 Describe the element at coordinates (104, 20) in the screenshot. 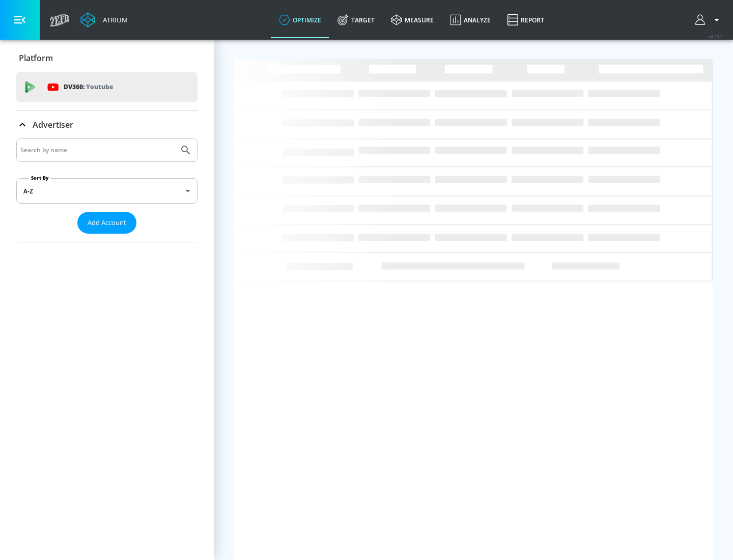

I see `a: Atrium` at that location.